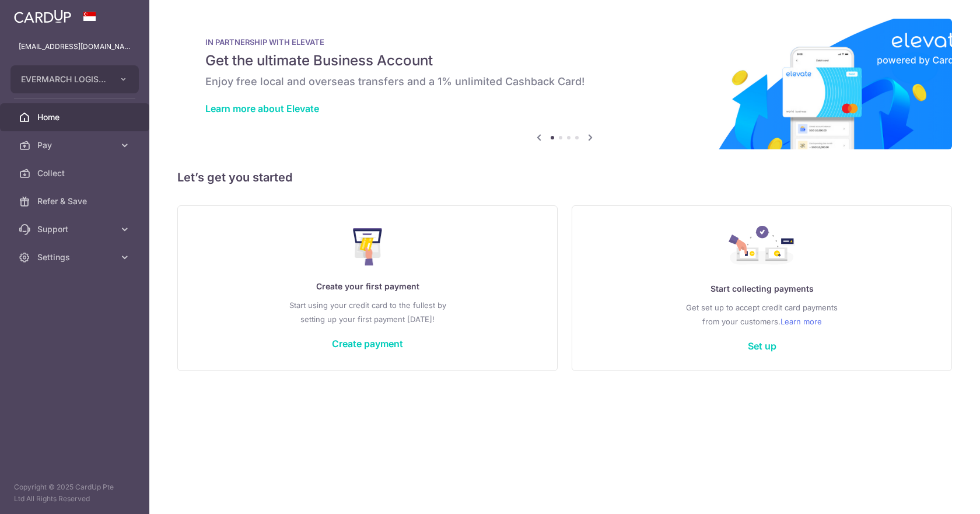  What do you see at coordinates (76, 257) in the screenshot?
I see `span: Settings` at bounding box center [76, 257].